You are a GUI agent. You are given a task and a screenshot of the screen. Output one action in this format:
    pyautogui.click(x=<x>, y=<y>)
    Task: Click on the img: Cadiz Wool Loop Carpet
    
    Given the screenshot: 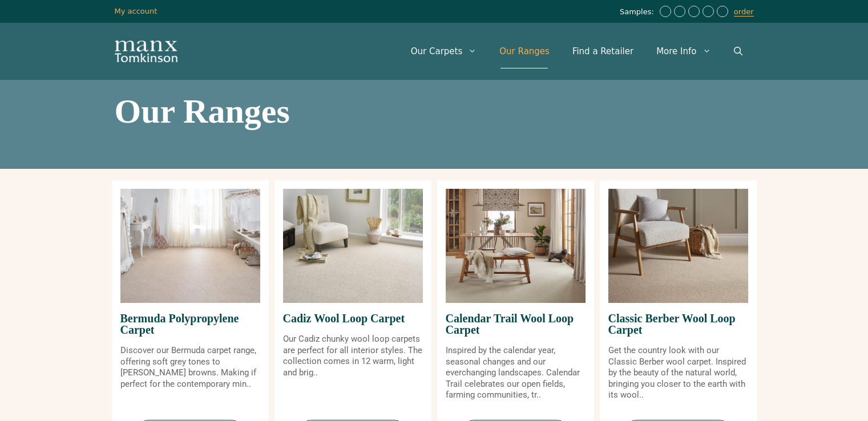 What is the action you would take?
    pyautogui.click(x=353, y=246)
    